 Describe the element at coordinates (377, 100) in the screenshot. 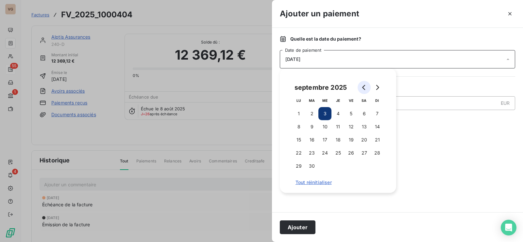

I see `th: dimanche` at that location.